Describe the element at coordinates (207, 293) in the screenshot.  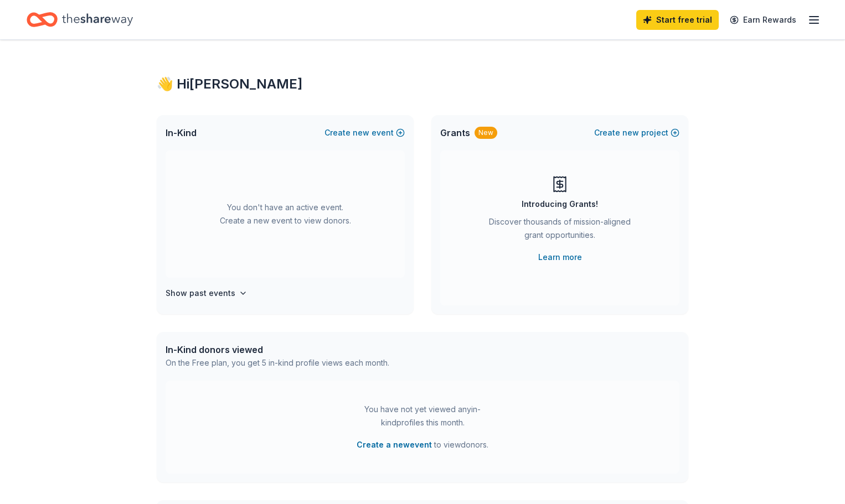
I see `button: Show past events` at that location.